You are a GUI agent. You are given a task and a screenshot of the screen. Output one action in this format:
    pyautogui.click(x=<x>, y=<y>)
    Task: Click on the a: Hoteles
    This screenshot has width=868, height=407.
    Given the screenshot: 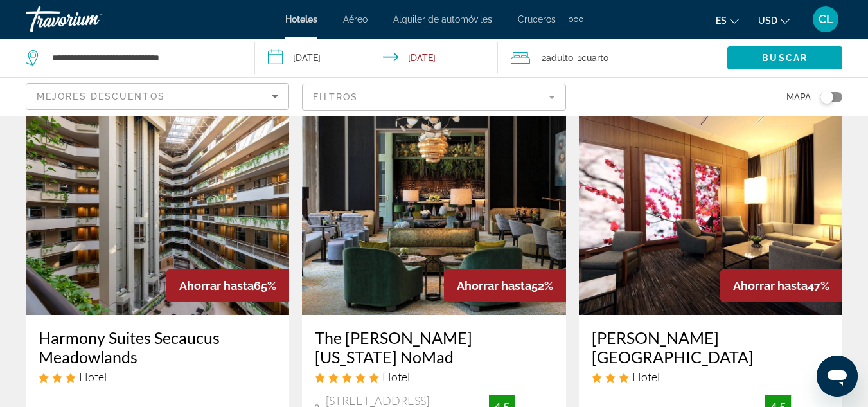 What is the action you would take?
    pyautogui.click(x=301, y=20)
    